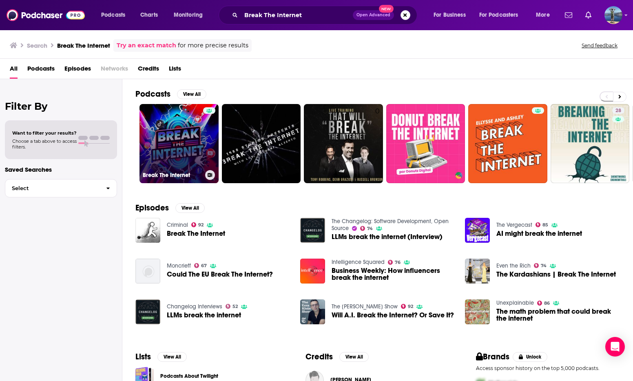  What do you see at coordinates (188, 15) in the screenshot?
I see `span: Monitoring` at bounding box center [188, 15].